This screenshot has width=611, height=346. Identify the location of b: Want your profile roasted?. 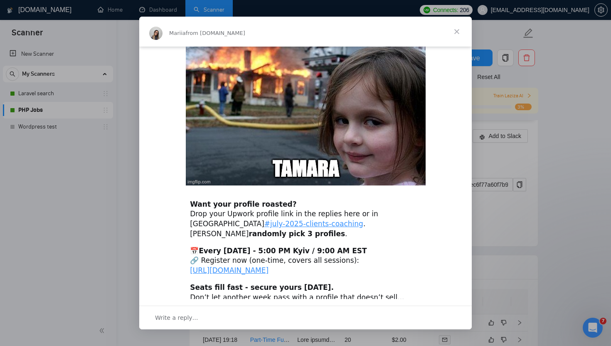
(243, 204).